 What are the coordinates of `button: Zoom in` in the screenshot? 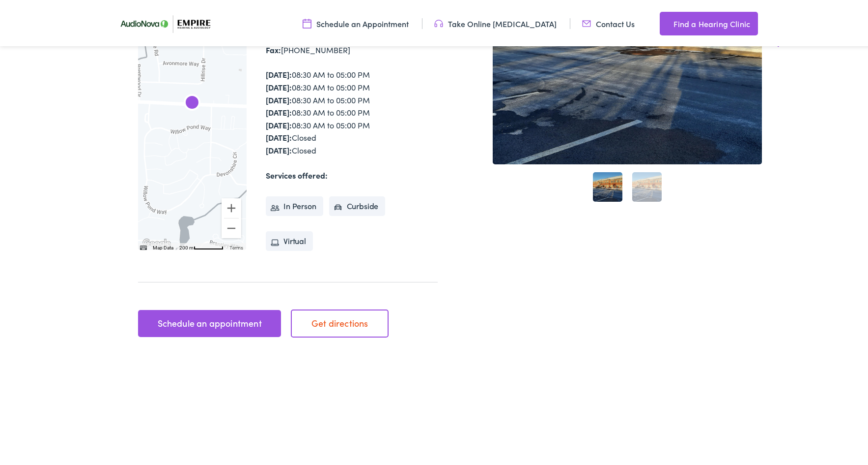 It's located at (231, 206).